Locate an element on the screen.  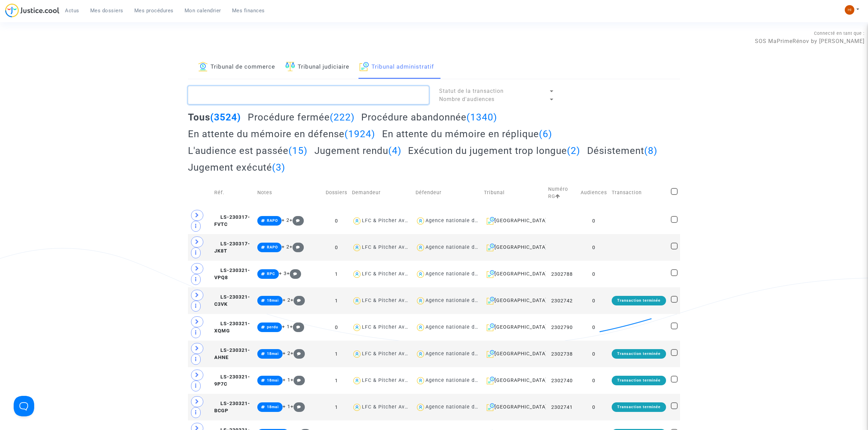
a: Mes dossiers is located at coordinates (107, 10).